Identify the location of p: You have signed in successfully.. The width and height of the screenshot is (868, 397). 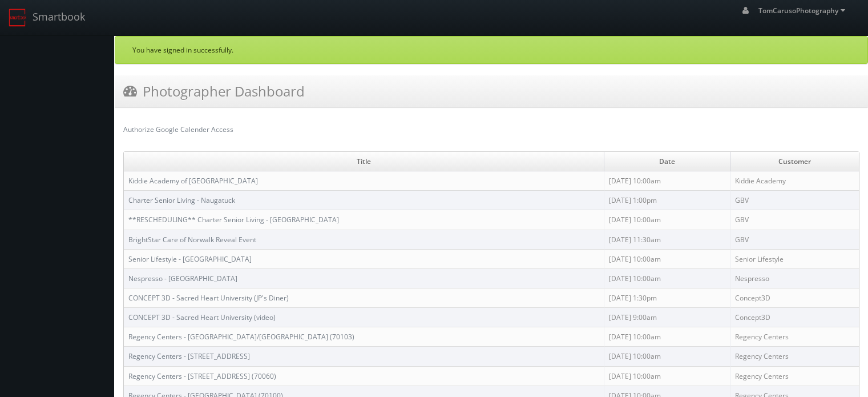
(492, 49).